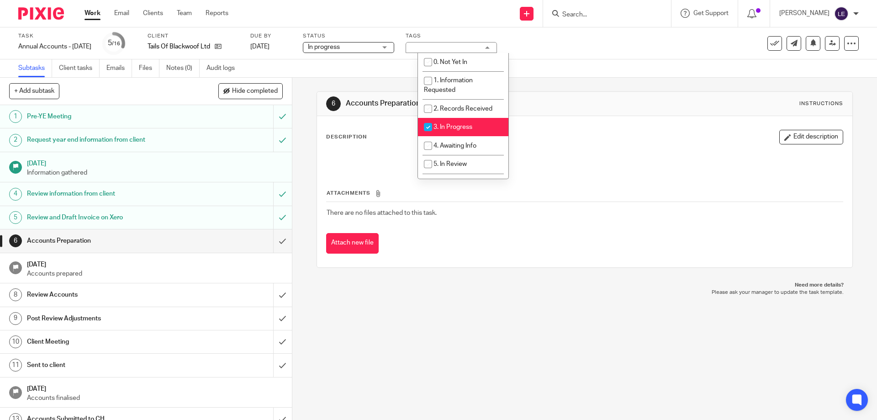 This screenshot has height=420, width=877. I want to click on a: Audit logs, so click(224, 68).